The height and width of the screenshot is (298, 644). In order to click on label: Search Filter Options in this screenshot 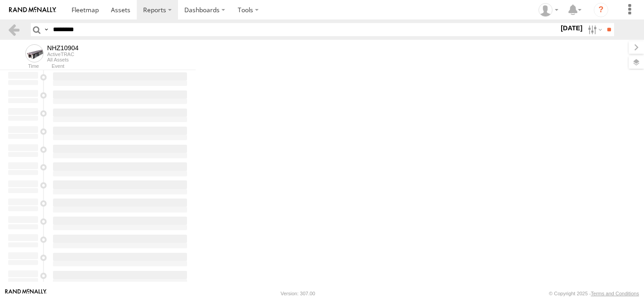, I will do `click(594, 29)`.